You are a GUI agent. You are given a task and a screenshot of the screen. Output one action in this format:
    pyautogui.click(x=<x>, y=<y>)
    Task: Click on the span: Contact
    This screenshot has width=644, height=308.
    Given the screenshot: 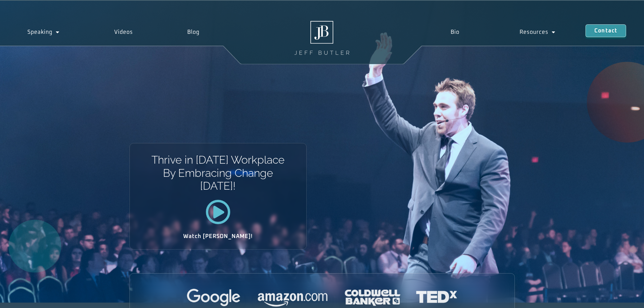 What is the action you would take?
    pyautogui.click(x=606, y=31)
    